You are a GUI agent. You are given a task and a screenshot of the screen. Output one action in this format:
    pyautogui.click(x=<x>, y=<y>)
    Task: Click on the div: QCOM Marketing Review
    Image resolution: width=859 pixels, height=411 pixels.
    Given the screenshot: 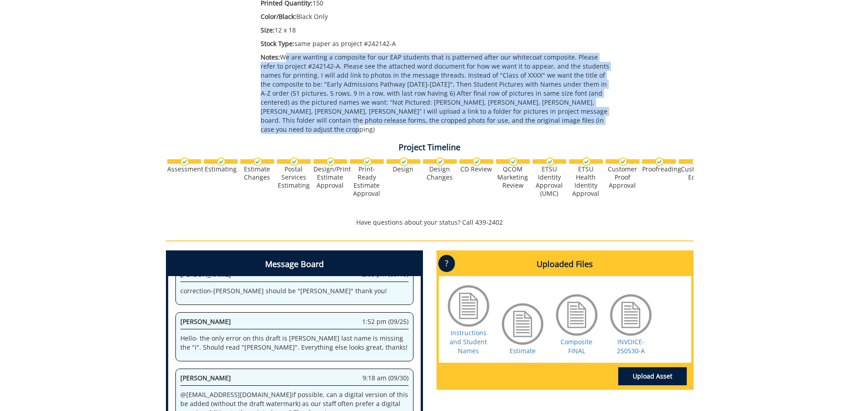 What is the action you would take?
    pyautogui.click(x=512, y=177)
    